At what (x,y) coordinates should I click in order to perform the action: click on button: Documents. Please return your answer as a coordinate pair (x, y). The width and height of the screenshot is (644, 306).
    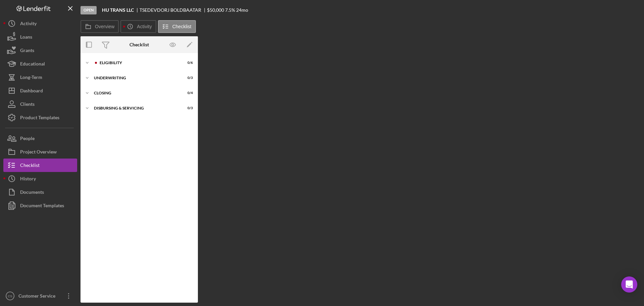
    Looking at the image, I should click on (40, 192).